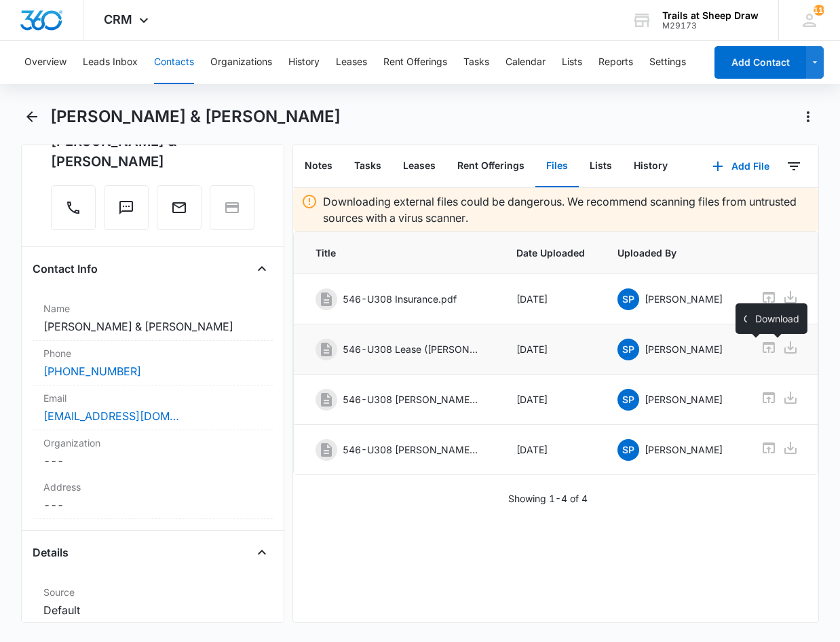 The height and width of the screenshot is (642, 840). I want to click on button: Calendar, so click(525, 63).